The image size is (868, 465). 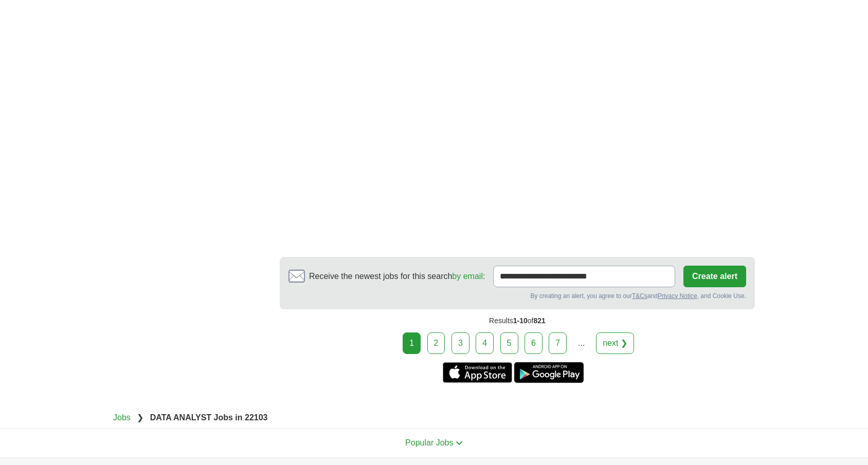 What do you see at coordinates (520, 321) in the screenshot?
I see `span: 1-10` at bounding box center [520, 321].